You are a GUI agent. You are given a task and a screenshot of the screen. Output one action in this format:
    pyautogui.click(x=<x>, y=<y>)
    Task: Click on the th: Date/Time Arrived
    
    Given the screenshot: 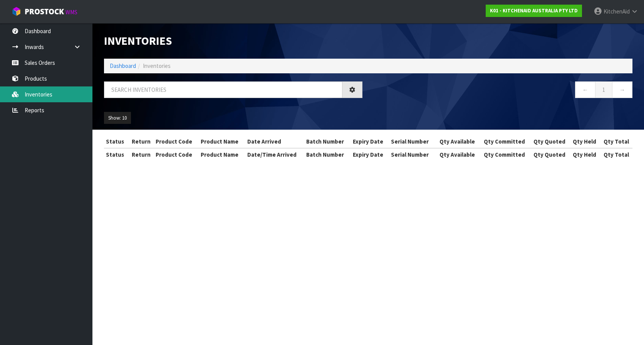 What is the action you would take?
    pyautogui.click(x=275, y=154)
    